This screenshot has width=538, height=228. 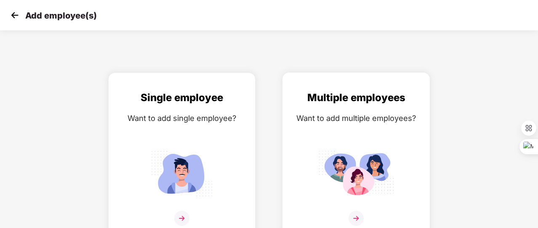 What do you see at coordinates (15, 15) in the screenshot?
I see `img: svg+xml;base64,PHN2ZyB4bWxucz0iaHR0cDovL3d3dy53My5vcmcvMjAwMC9zdmciIHdpZHRoPSIzMCIgaGVpZ2h0PSIzMC...` at bounding box center [15, 15].